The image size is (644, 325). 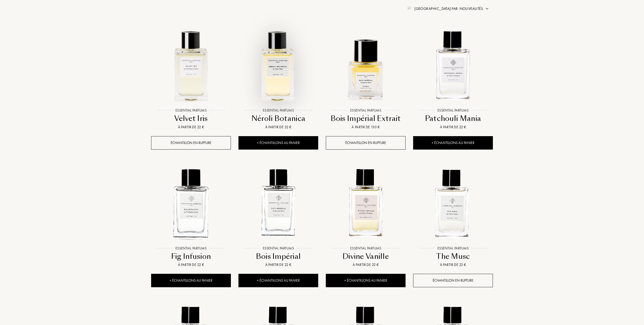 What do you see at coordinates (278, 216) in the screenshot?
I see `a: Bois Impérial Essential ParfumsEssential ParfumsBois ImpérialÀ partir de 22 €` at bounding box center [278, 216].